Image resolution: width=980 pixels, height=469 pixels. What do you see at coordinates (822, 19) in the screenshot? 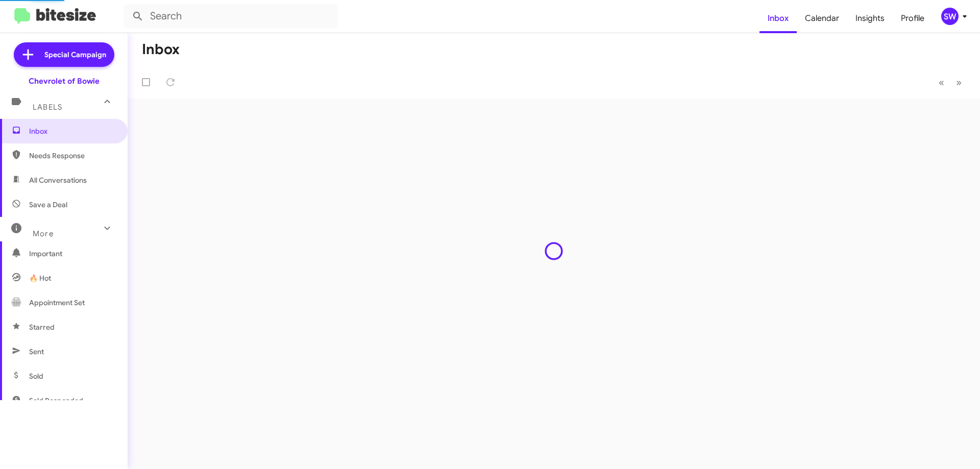
I see `span: Calendar` at bounding box center [822, 19].